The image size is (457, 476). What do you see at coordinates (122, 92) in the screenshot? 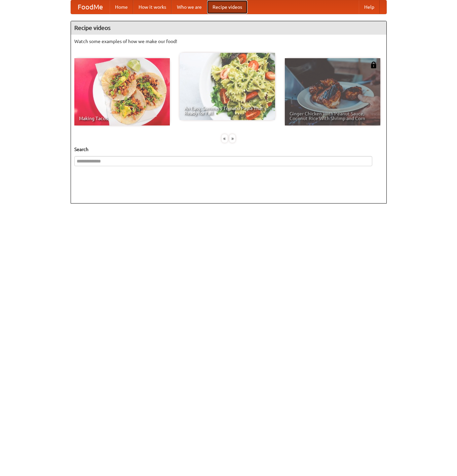
I see `a: Making Tacos` at bounding box center [122, 92].